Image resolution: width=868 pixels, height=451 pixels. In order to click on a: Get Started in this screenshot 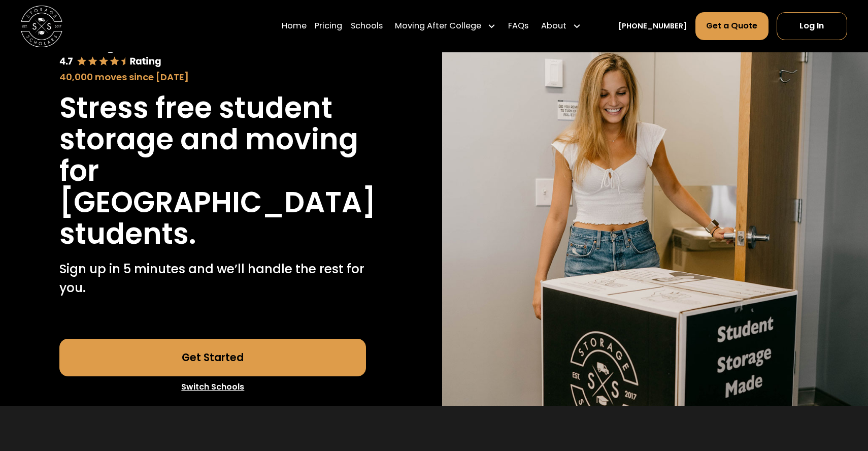, I will do `click(213, 357)`.